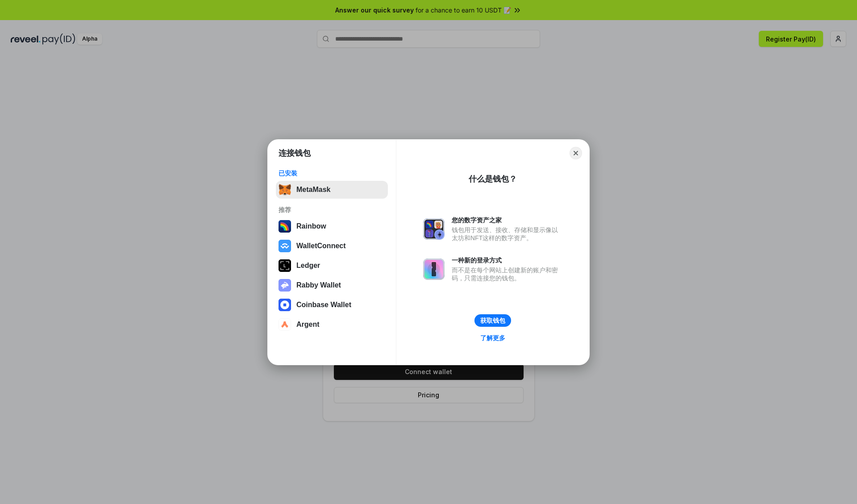 This screenshot has width=857, height=504. Describe the element at coordinates (308, 325) in the screenshot. I see `div: Argent` at that location.